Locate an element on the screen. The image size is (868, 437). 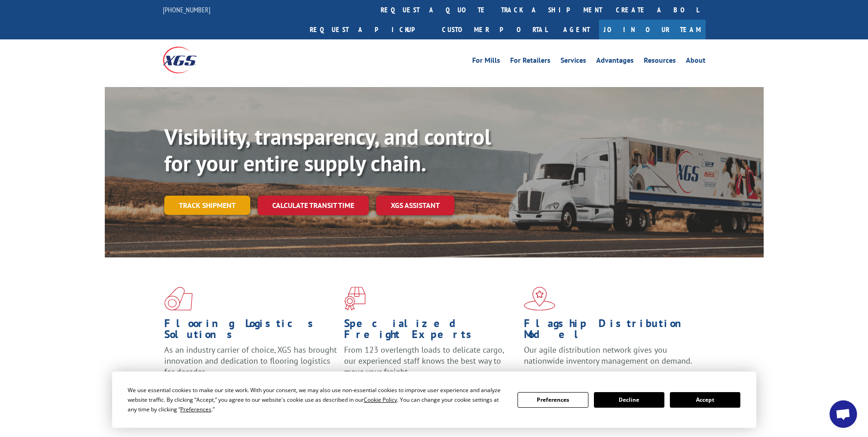
a: For Mills is located at coordinates (486, 62).